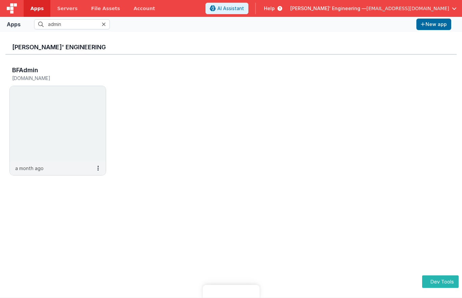 This screenshot has width=462, height=298. Describe the element at coordinates (25, 70) in the screenshot. I see `h3: BFAdmin` at that location.